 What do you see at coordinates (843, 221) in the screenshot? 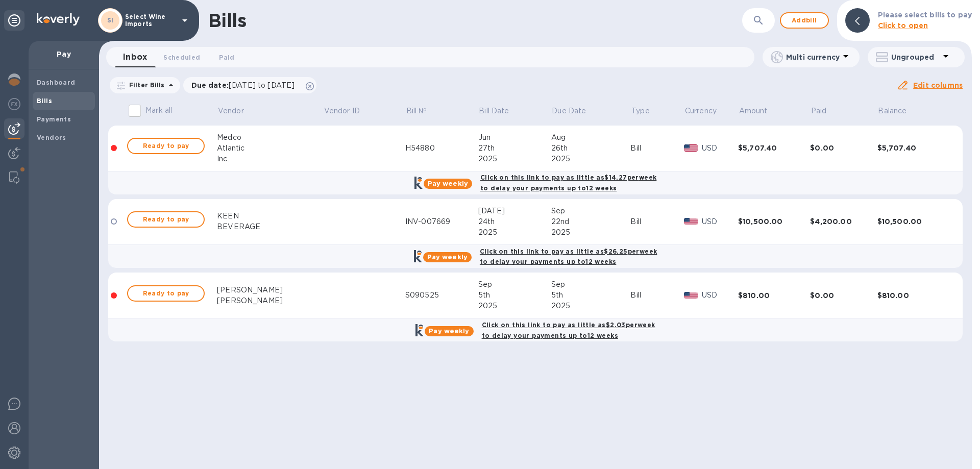
I see `div: $4,200.00` at bounding box center [843, 221].